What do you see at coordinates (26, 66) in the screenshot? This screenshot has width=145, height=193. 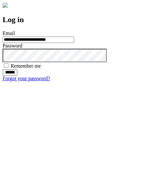 I see `label: Remember me` at bounding box center [26, 66].